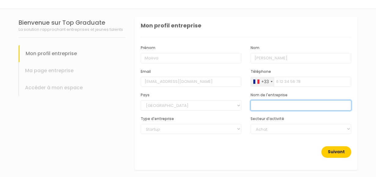 This screenshot has width=376, height=177. I want to click on label: Téléphone, so click(261, 72).